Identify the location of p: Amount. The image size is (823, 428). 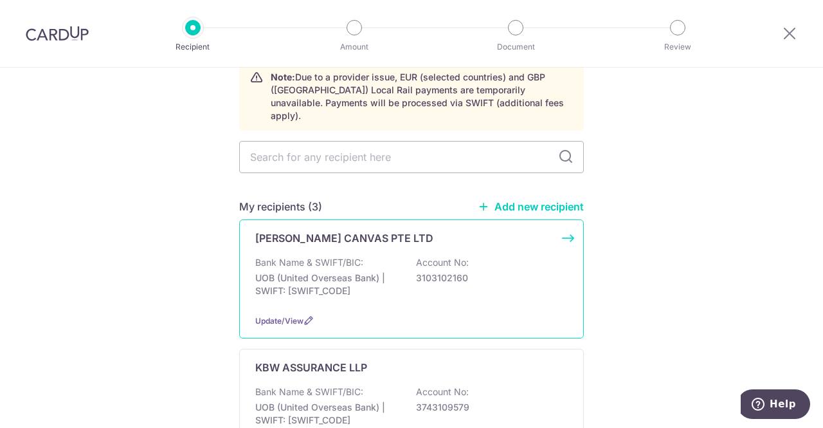
(354, 47).